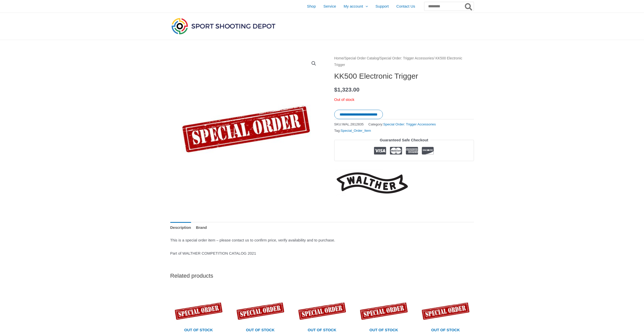  What do you see at coordinates (353, 124) in the screenshot?
I see `span: WAL.2812835` at bounding box center [353, 124].